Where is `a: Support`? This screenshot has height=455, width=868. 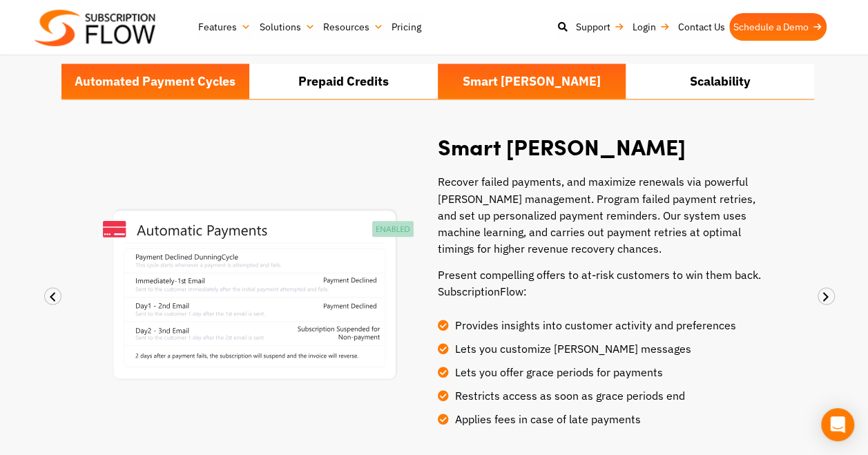 a: Support is located at coordinates (600, 27).